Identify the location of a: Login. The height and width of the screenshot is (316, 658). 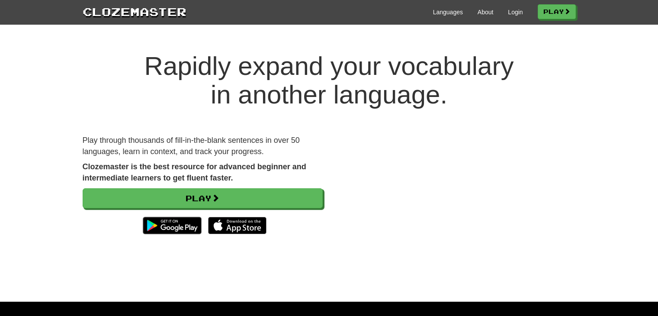
(515, 12).